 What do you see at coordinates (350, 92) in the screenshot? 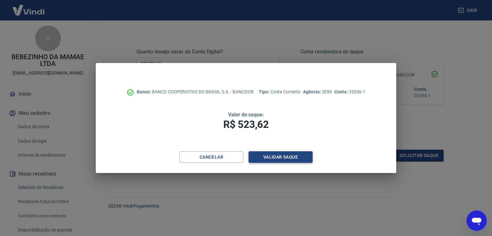
I see `p: 35336-1` at bounding box center [350, 92].